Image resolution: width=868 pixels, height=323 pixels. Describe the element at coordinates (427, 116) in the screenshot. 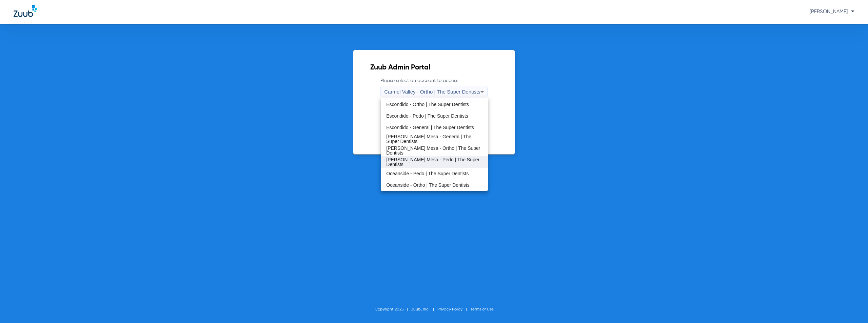

I see `span: Escondido - Pedo | The Super Dentists` at that location.